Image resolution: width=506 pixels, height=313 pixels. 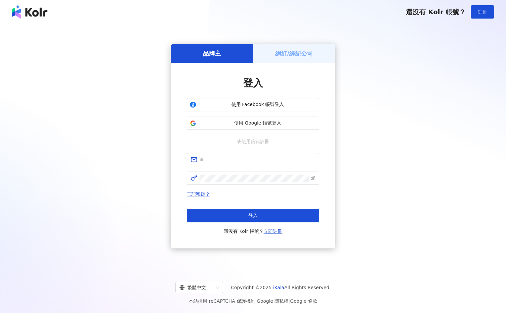 What do you see at coordinates (253, 123) in the screenshot?
I see `button: 使用 Google 帳號登入` at bounding box center [253, 123].